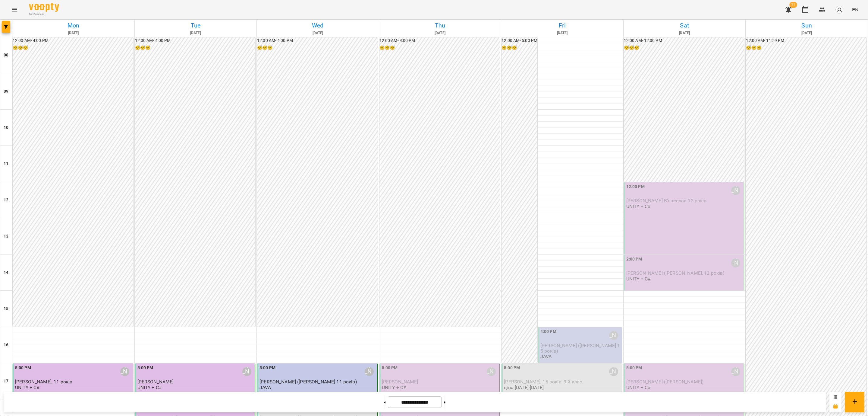  I want to click on h6: 12:00 AM - 11:59 PM, so click(806, 41).